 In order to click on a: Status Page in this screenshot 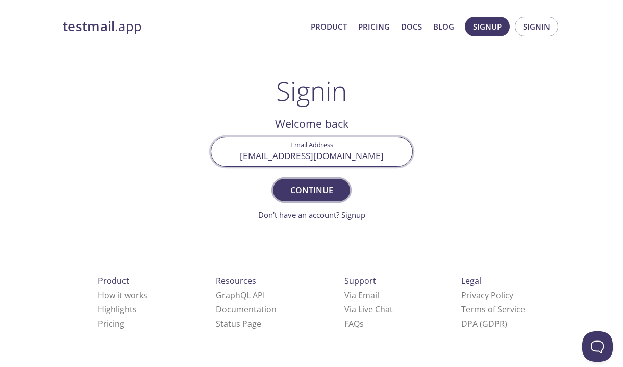, I will do `click(238, 324)`.